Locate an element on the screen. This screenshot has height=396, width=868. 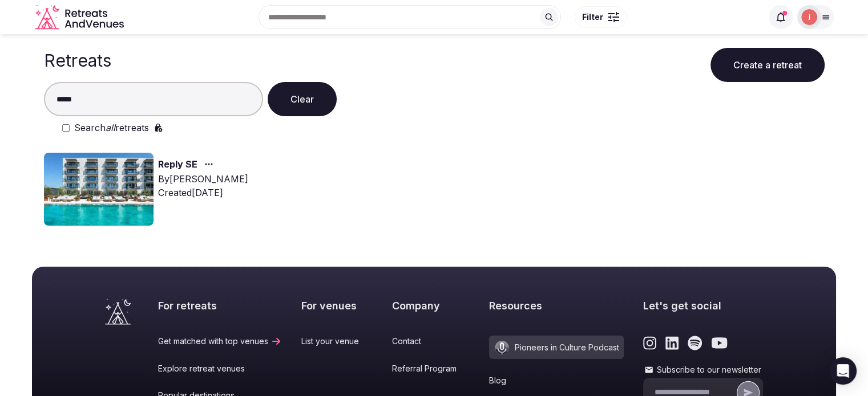
h2: For venues is located at coordinates (337, 306).